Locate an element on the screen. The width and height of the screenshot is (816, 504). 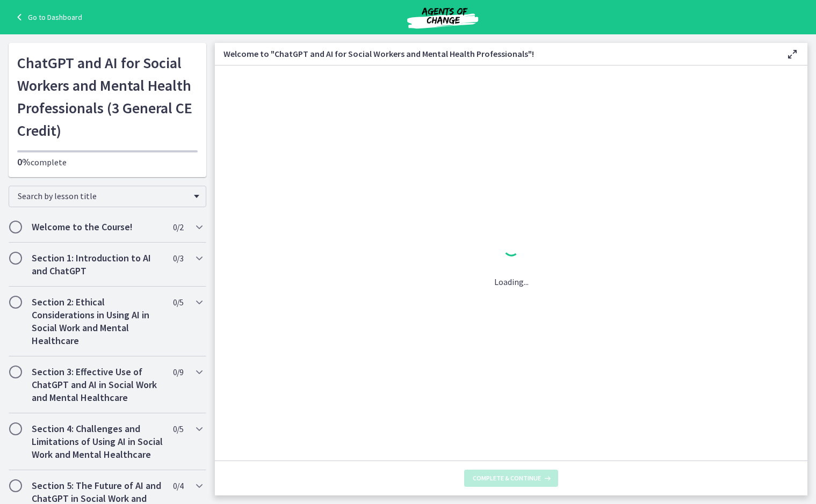
img: Agents of Change is located at coordinates (443, 17).